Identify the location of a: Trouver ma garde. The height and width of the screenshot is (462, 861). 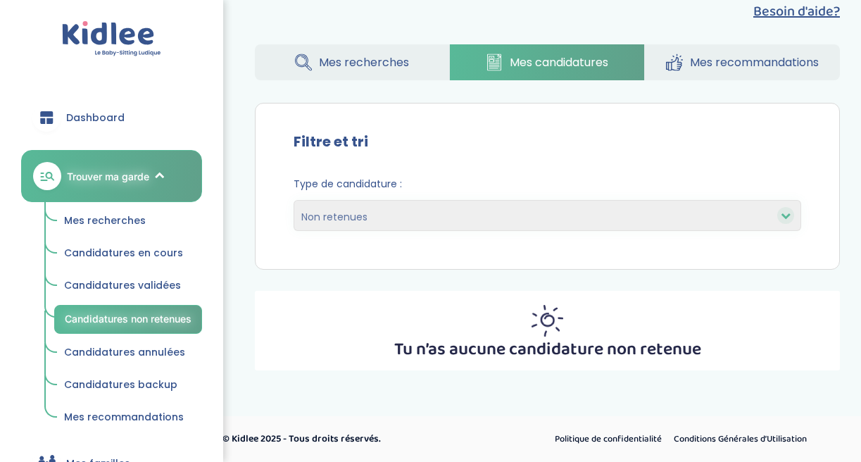
(111, 176).